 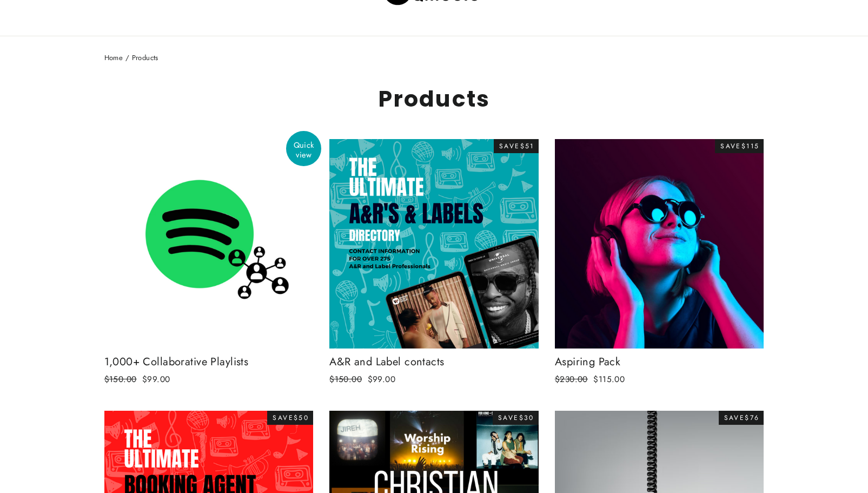 I want to click on a: Aspiring Pack $230.00 $115.00, so click(x=659, y=264).